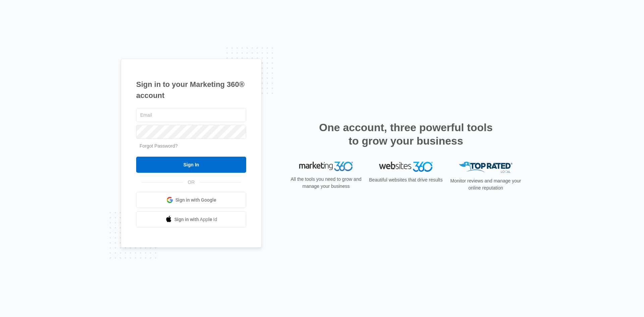 This screenshot has height=317, width=644. What do you see at coordinates (326, 183) in the screenshot?
I see `p: All the tools you need to grow and manage your business` at bounding box center [326, 183].